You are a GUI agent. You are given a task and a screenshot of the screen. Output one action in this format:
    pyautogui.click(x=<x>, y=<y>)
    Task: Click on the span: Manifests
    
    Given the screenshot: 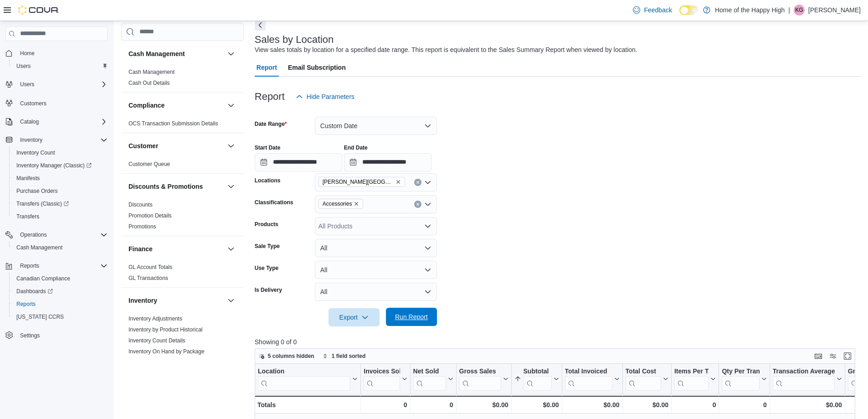 What is the action you would take?
    pyautogui.click(x=60, y=178)
    